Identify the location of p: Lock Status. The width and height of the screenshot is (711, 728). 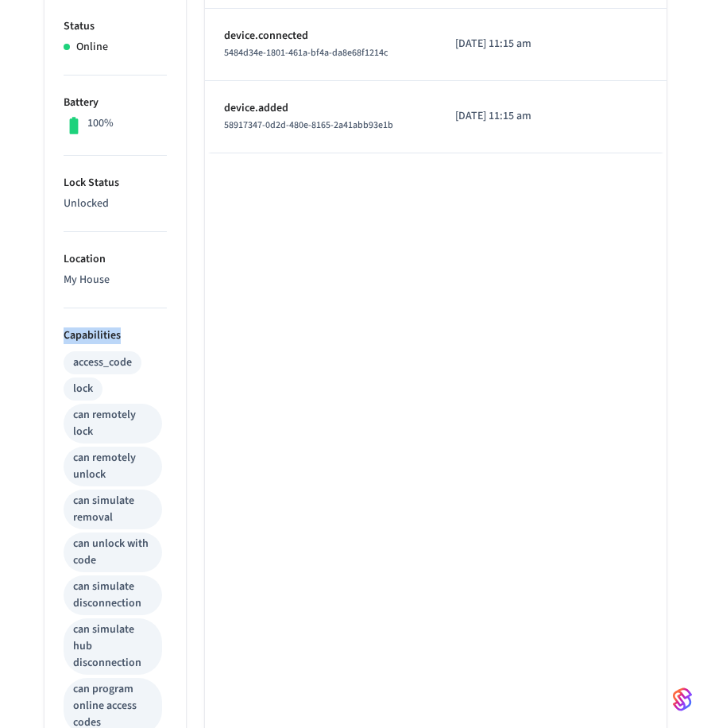
(115, 183).